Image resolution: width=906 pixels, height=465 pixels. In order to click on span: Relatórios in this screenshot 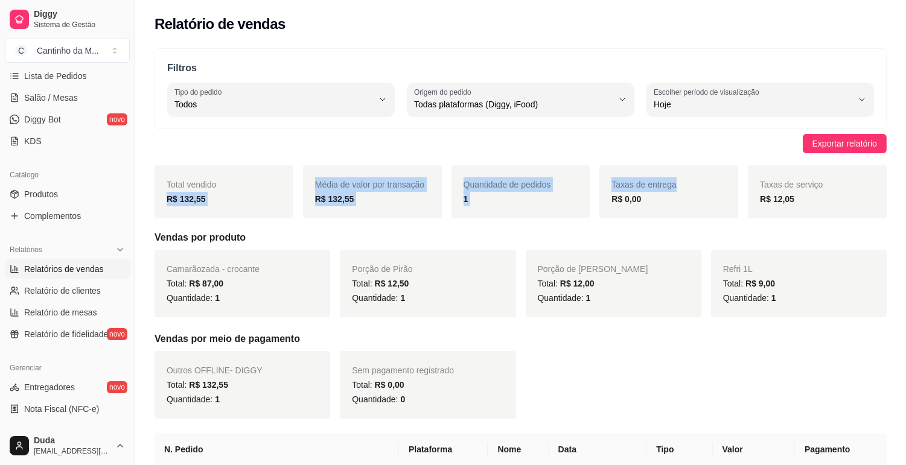, I will do `click(26, 250)`.